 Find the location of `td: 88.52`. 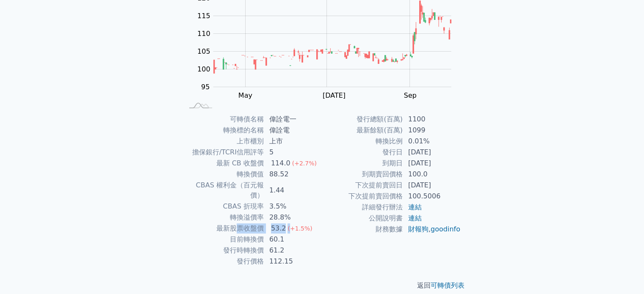

td: 88.52 is located at coordinates (293, 174).